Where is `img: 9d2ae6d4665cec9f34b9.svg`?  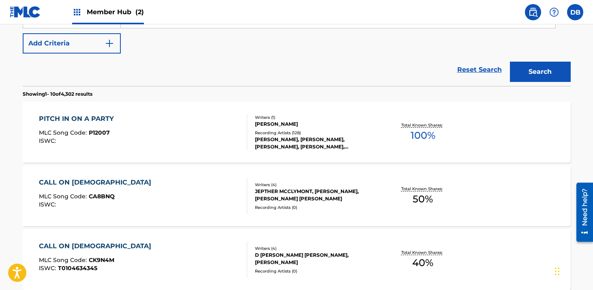
img: 9d2ae6d4665cec9f34b9.svg is located at coordinates (109, 43).